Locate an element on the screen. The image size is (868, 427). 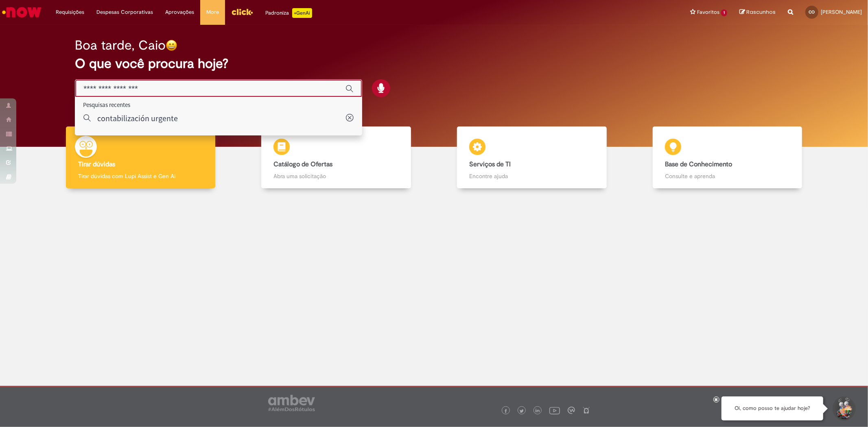
img: logo_footer_naosei.png is located at coordinates (586, 411).